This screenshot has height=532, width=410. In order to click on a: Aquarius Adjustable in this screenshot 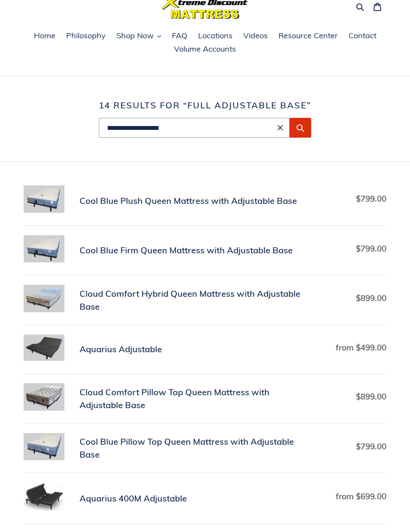, I will do `click(205, 349)`.